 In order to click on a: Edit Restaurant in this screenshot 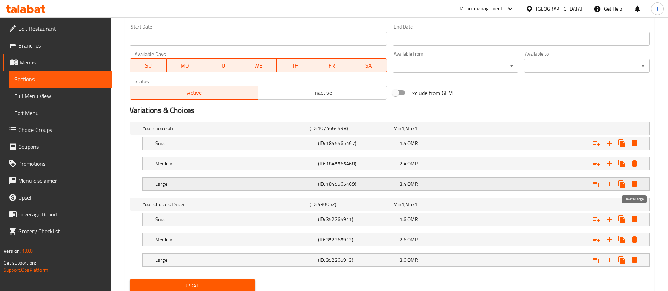, I will do `click(57, 29)`.